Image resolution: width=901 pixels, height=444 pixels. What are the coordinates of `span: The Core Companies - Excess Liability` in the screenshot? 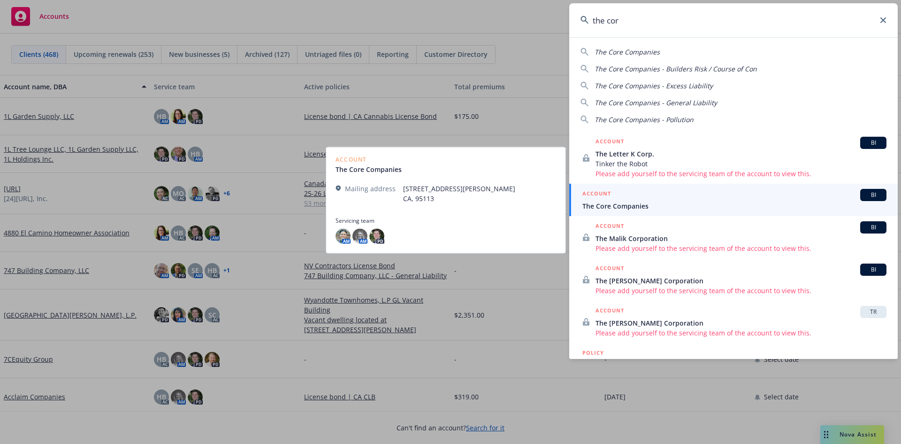 It's located at (654, 85).